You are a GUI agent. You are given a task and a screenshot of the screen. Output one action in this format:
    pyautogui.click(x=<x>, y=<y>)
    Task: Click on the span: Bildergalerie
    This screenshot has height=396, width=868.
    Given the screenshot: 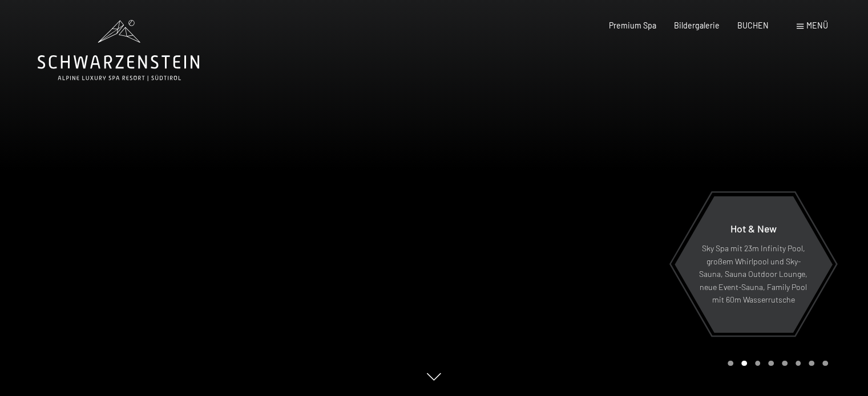 What is the action you would take?
    pyautogui.click(x=696, y=25)
    